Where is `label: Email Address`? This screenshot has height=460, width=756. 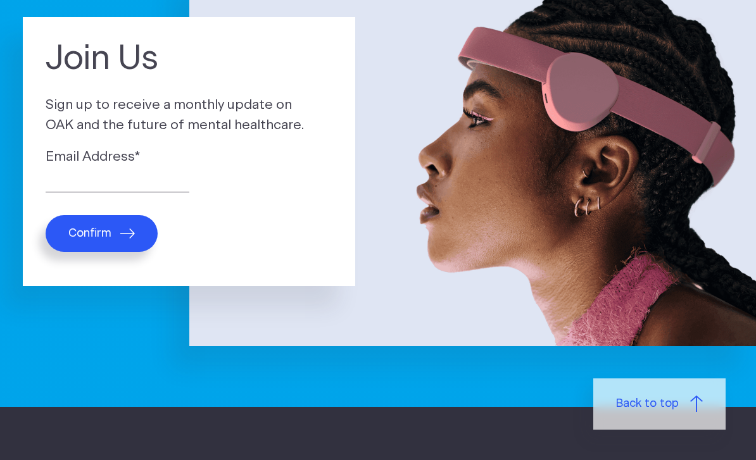 label: Email Address is located at coordinates (189, 157).